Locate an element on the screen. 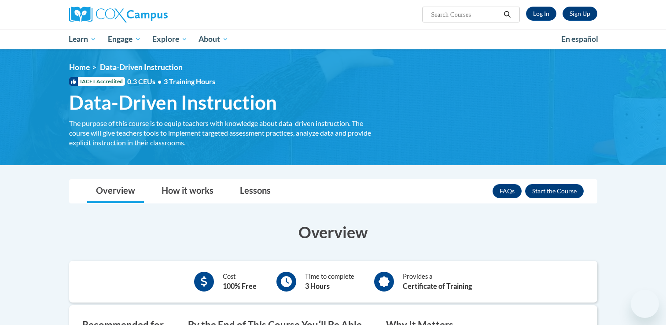 The image size is (666, 325). button: Search is located at coordinates (507, 15).